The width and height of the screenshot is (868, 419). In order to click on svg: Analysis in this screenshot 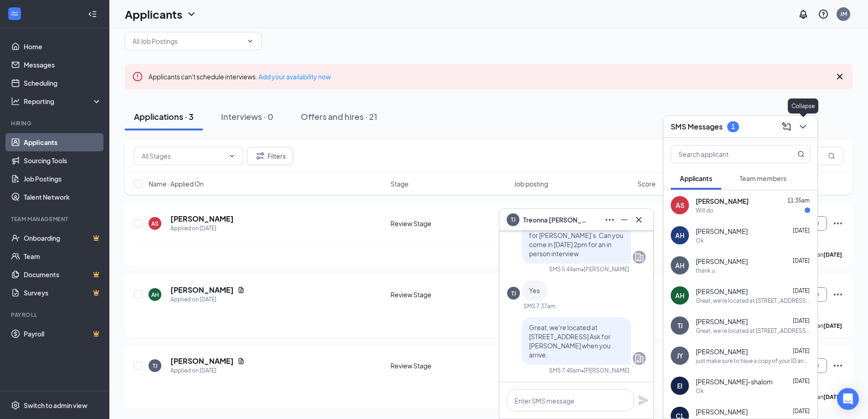, I will do `click(15, 101)`.